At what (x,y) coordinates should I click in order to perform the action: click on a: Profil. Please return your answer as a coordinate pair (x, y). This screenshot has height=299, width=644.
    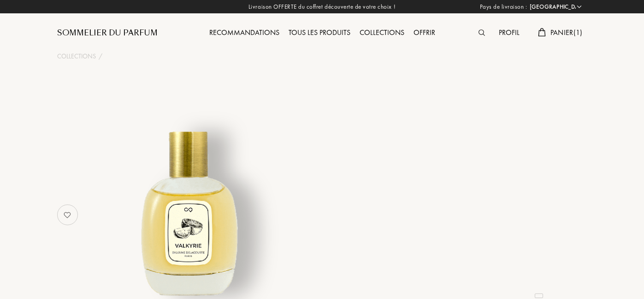
    Looking at the image, I should click on (509, 32).